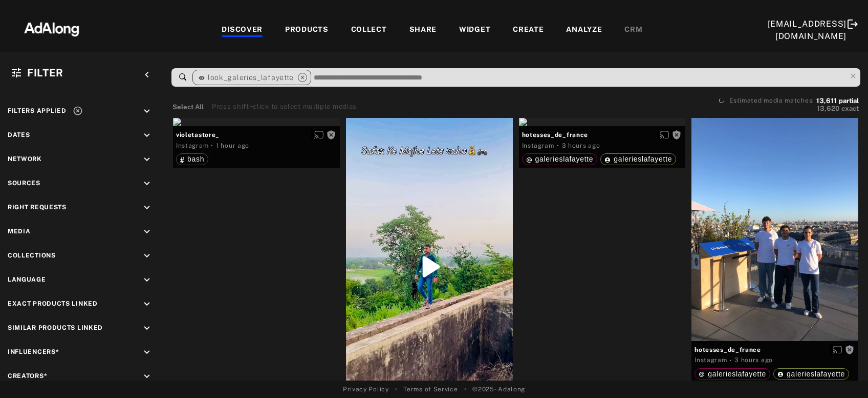 The width and height of the screenshot is (868, 398). I want to click on span: violetastore_, so click(257, 135).